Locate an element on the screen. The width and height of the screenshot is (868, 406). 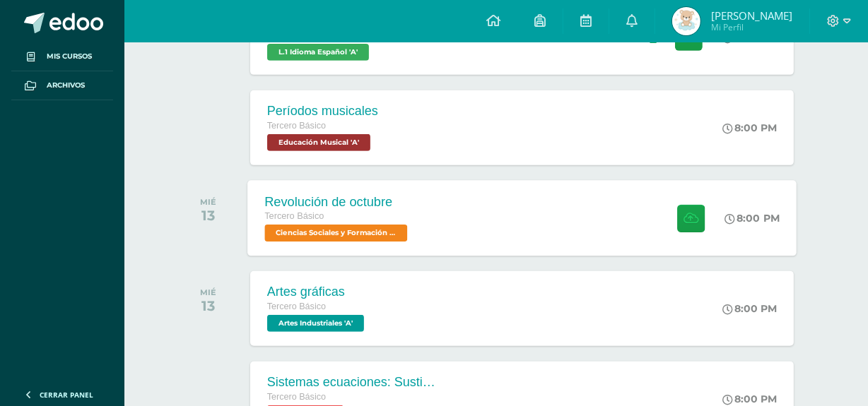
span: 1 is located at coordinates (663, 38).